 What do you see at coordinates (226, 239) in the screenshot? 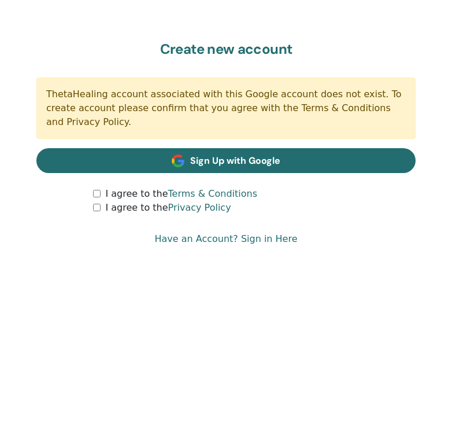
I see `a: Have an Account? Sign in Here` at bounding box center [226, 239].